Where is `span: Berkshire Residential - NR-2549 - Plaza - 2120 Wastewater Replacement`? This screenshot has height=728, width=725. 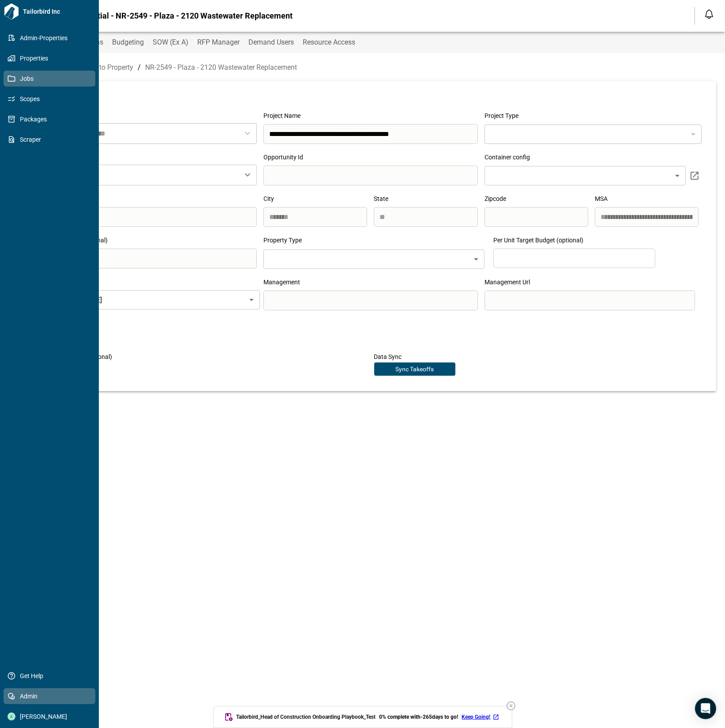
span: Berkshire Residential - NR-2549 - Plaza - 2120 Wastewater Replacement is located at coordinates (162, 16).